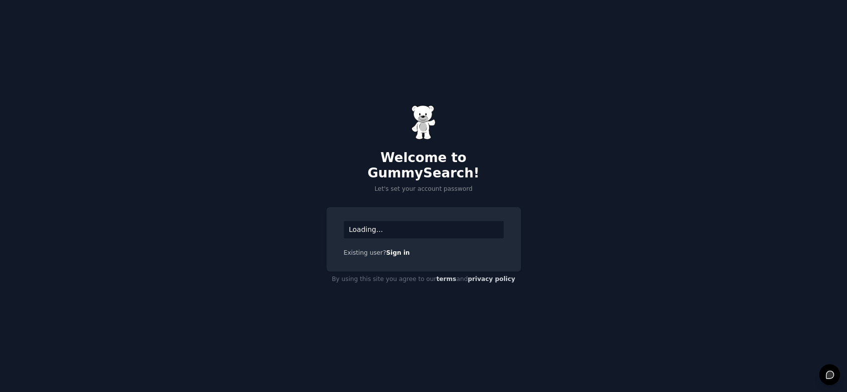 Image resolution: width=847 pixels, height=392 pixels. Describe the element at coordinates (424, 189) in the screenshot. I see `p: Let's set your account password` at that location.